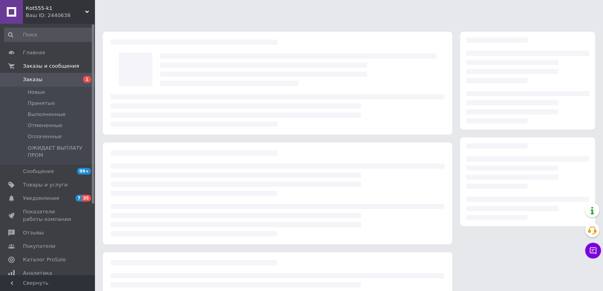 The image size is (603, 291). I want to click on button: Чат с покупателем, so click(593, 250).